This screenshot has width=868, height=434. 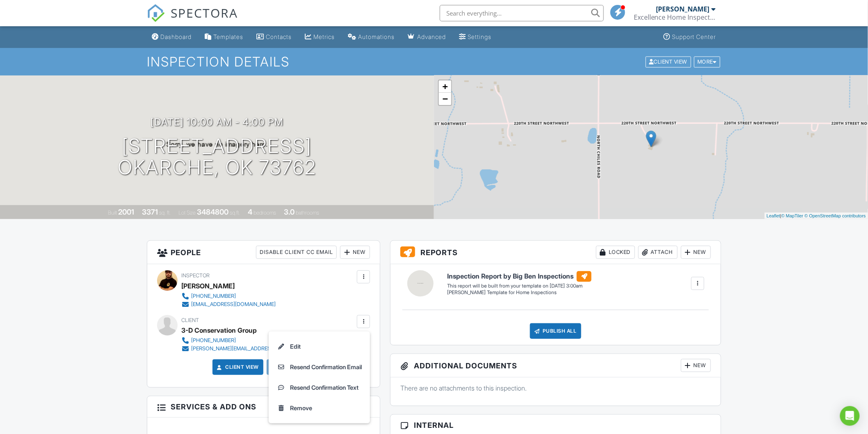 What do you see at coordinates (274, 37) in the screenshot?
I see `a: Contacts` at bounding box center [274, 37].